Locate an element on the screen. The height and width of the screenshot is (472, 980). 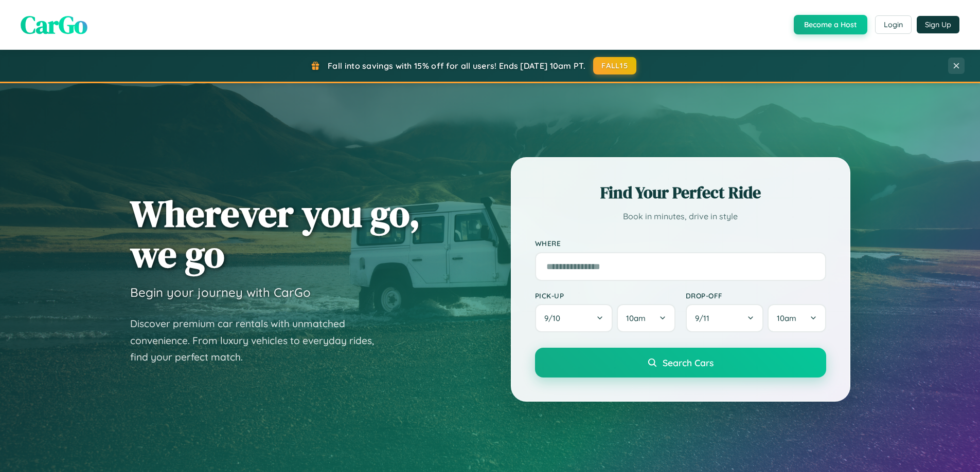
button: FALL15 is located at coordinates (614, 66).